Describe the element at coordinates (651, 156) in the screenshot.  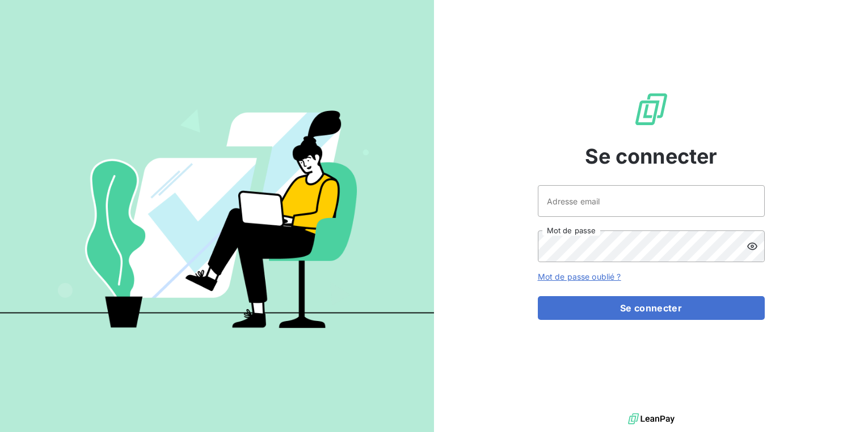
I see `span: Se connecter` at that location.